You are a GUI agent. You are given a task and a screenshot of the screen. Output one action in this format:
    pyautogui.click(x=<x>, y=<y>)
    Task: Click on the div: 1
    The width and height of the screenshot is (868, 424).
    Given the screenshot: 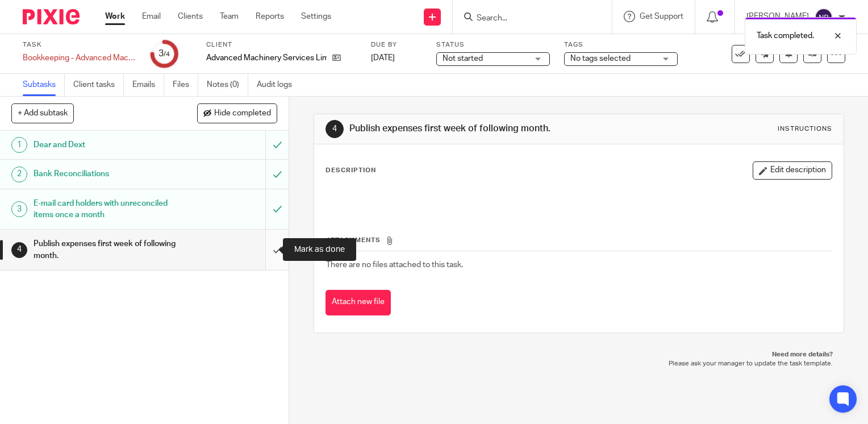 What is the action you would take?
    pyautogui.click(x=19, y=145)
    